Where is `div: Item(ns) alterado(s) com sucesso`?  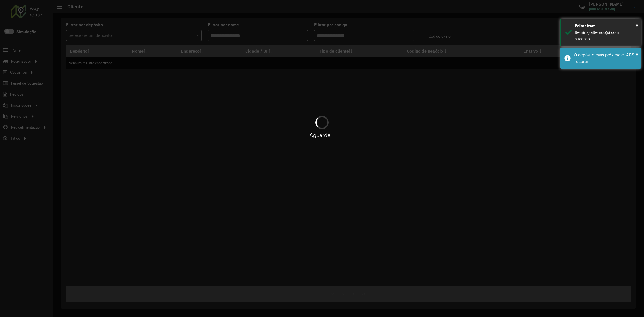 div: Item(ns) alterado(s) com sucesso is located at coordinates (605, 35).